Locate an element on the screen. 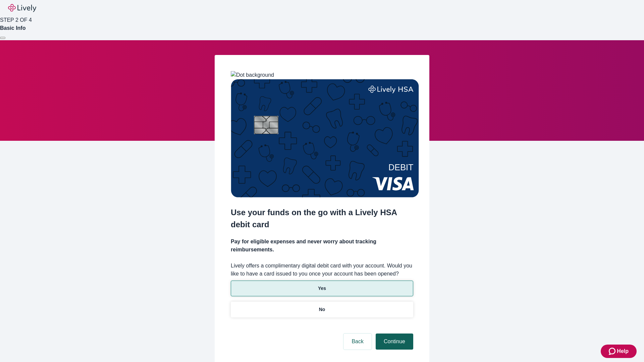 The width and height of the screenshot is (644, 362). img: Lively is located at coordinates (22, 8).